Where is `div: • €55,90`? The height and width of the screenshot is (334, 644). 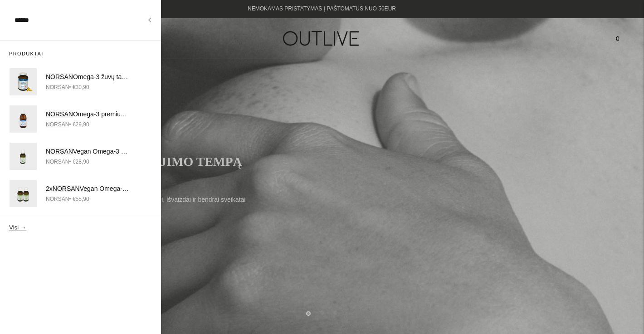 div: • €55,90 is located at coordinates (88, 199).